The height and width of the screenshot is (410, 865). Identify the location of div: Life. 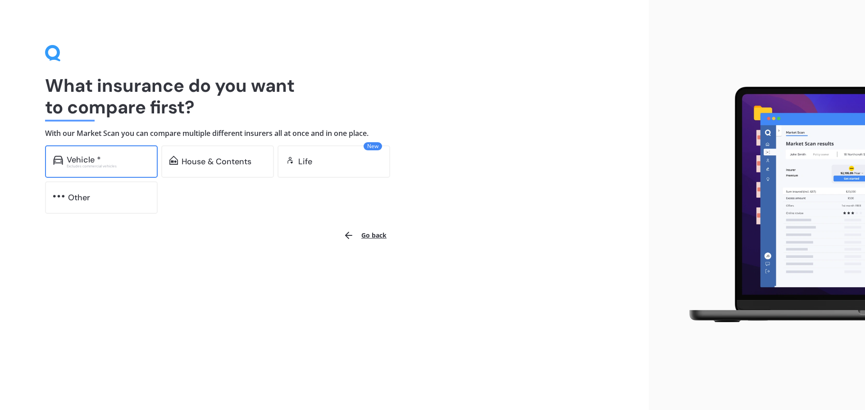
(305, 162).